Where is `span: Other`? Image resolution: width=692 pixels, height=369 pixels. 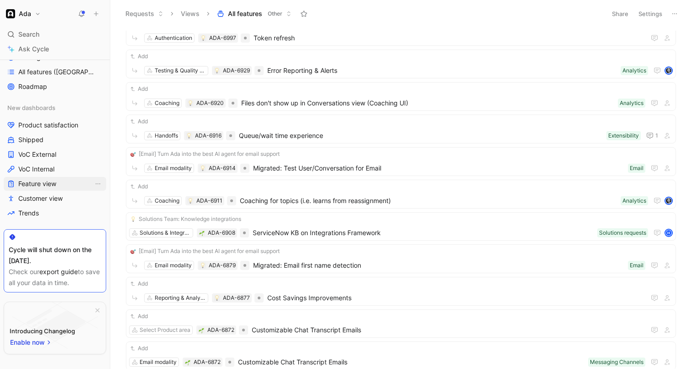
span: Other is located at coordinates (275, 14).